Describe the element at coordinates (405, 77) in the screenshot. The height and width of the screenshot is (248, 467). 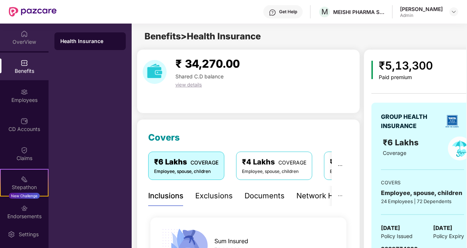
I see `div: Paid premium` at that location.